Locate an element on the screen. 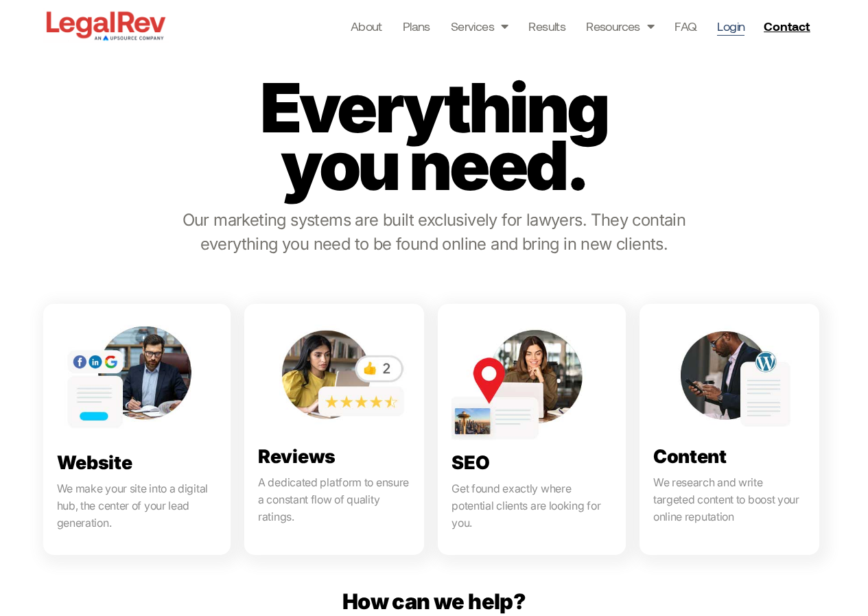 The image size is (868, 616). a: Services is located at coordinates (479, 26).